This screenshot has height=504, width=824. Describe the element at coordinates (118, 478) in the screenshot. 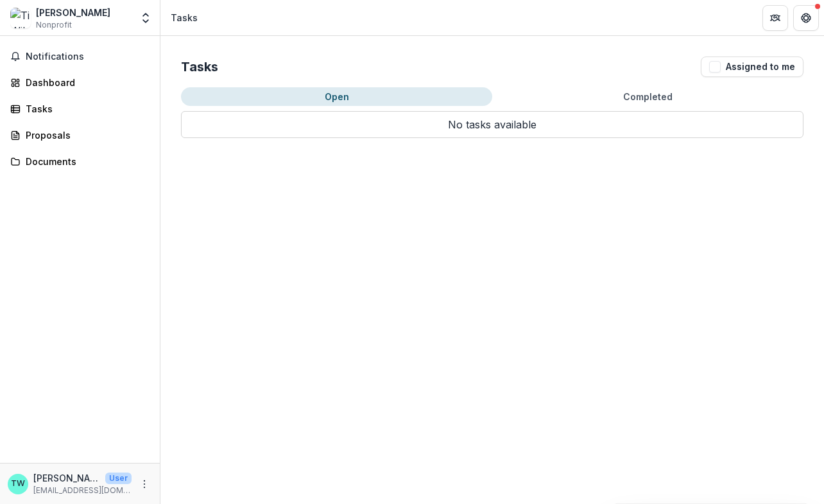

I see `p: User` at that location.